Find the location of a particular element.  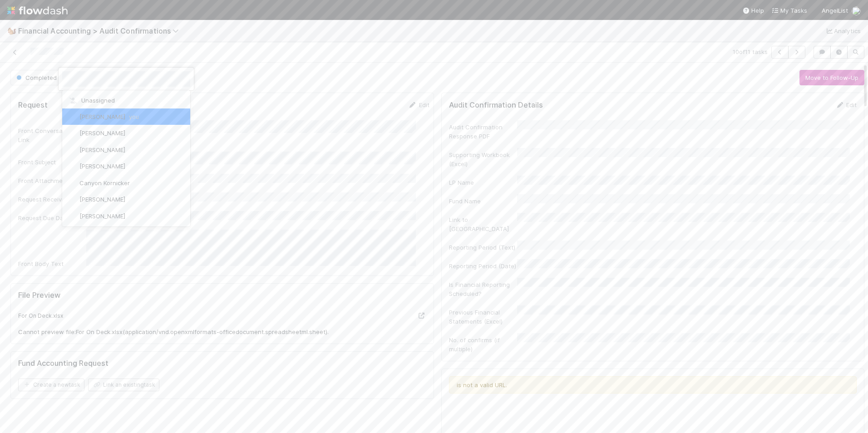

img: avatar_487f705b-1efa-4920-8de6-14528bcda38c.png is located at coordinates (72, 117).